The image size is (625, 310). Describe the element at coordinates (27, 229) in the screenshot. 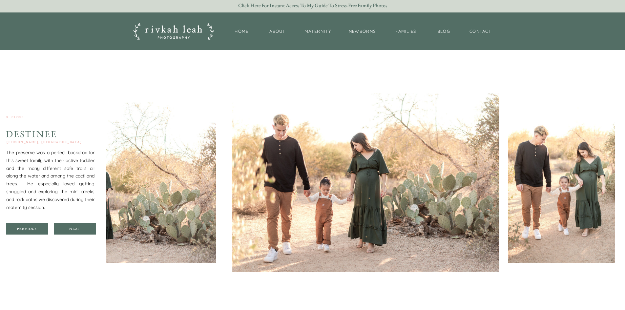

I see `div: Previous` at that location.